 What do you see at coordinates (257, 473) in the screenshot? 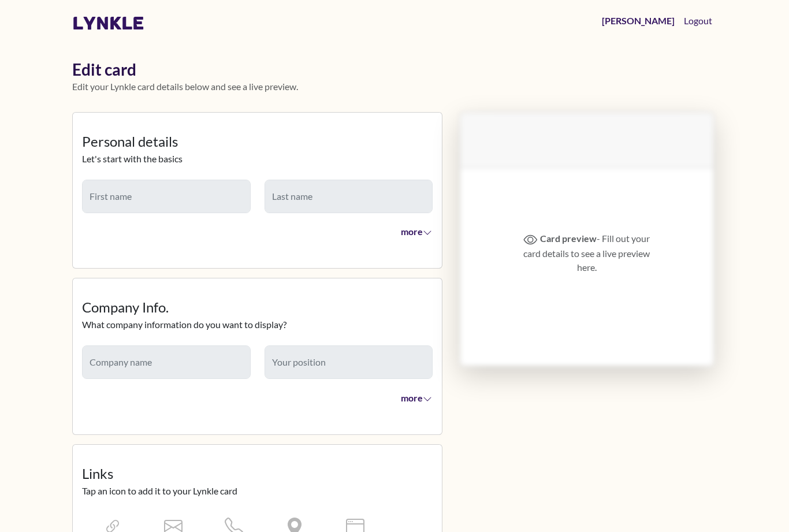
I see `legend: Links` at bounding box center [257, 473].